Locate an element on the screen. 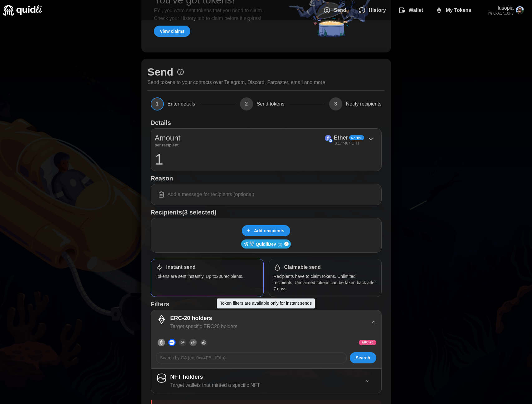  p: (3) is located at coordinates (280, 244).